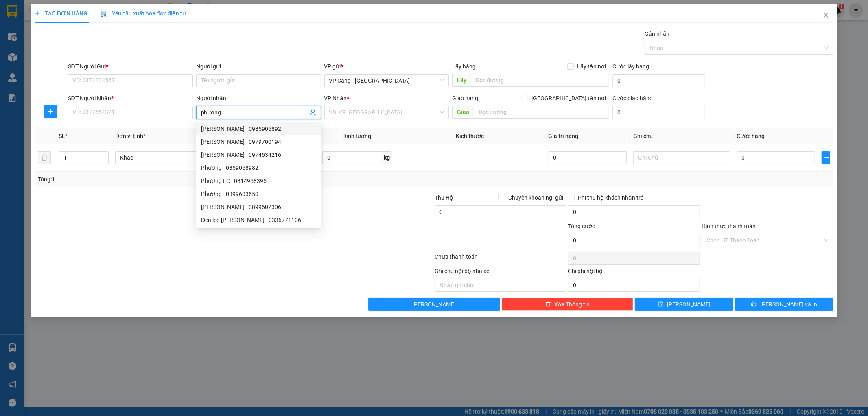 The width and height of the screenshot is (868, 416). I want to click on span: Xóa Thông tin, so click(572, 304).